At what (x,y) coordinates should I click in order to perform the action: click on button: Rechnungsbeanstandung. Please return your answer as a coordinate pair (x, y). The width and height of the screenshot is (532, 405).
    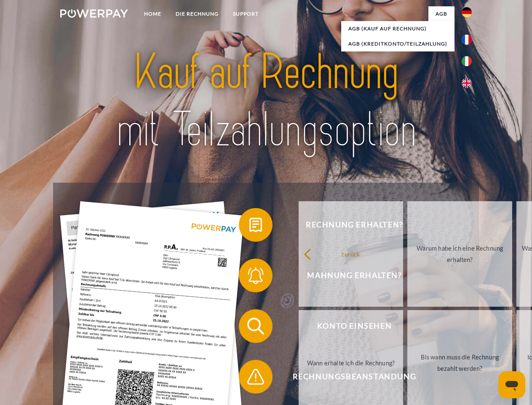
    Looking at the image, I should click on (348, 376).